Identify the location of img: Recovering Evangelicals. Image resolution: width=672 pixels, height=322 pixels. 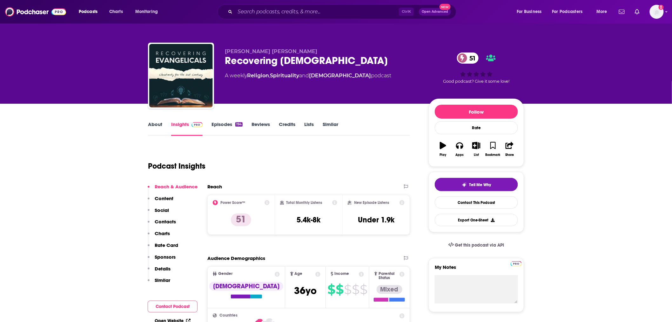
(181, 76).